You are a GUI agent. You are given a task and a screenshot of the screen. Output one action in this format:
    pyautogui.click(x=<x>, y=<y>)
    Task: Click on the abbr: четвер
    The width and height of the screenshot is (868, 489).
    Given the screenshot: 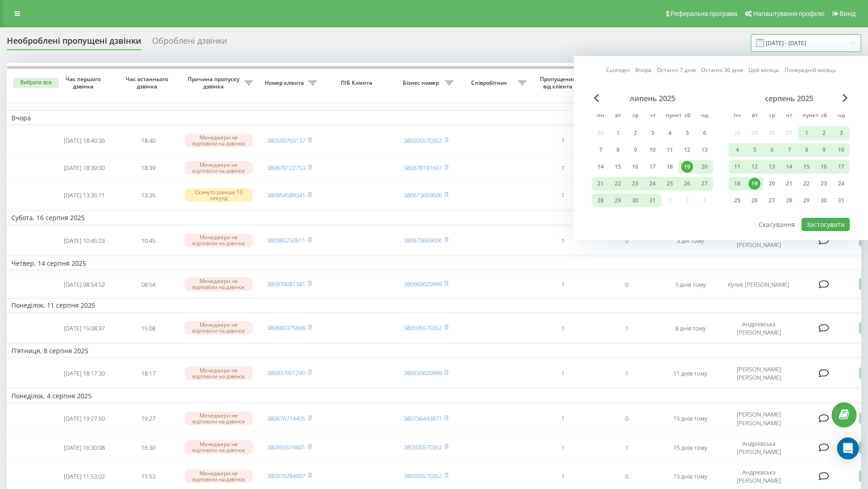 What is the action you would take?
    pyautogui.click(x=652, y=116)
    